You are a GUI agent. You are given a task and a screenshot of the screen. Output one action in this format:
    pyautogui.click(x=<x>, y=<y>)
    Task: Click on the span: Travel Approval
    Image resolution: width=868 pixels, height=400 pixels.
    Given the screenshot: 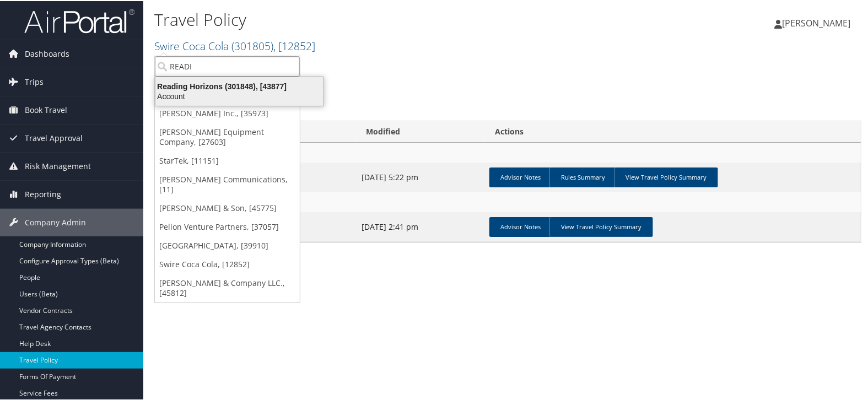 What is the action you would take?
    pyautogui.click(x=54, y=137)
    